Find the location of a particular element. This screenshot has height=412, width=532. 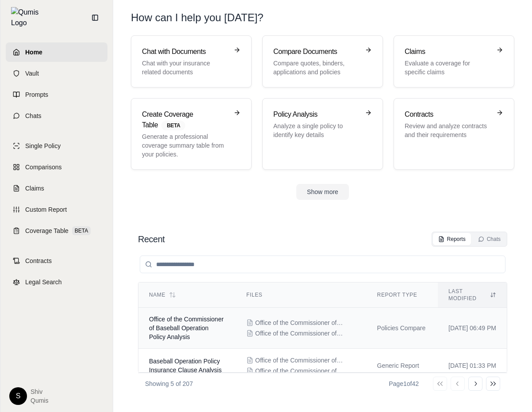

a: ContractsReview and analyze contracts and their requirements is located at coordinates (454, 134).